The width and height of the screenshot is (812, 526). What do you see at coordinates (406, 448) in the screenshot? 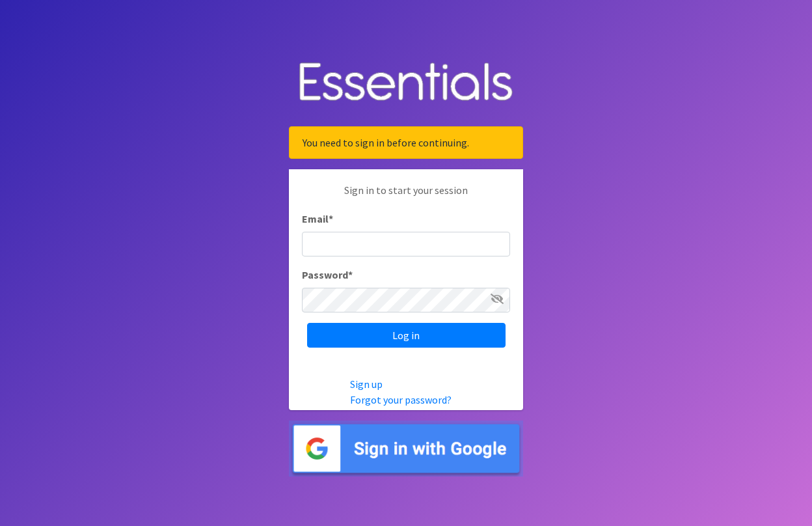
I see `img: Sign in with Google` at bounding box center [406, 448].